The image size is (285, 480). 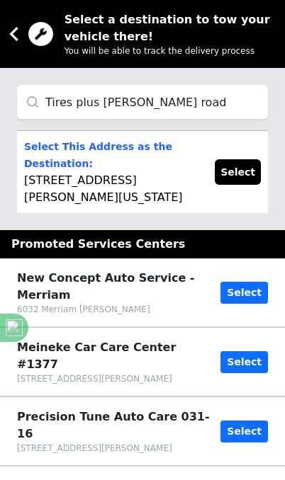 I want to click on span: Select This Address as the Destination:, so click(x=98, y=155).